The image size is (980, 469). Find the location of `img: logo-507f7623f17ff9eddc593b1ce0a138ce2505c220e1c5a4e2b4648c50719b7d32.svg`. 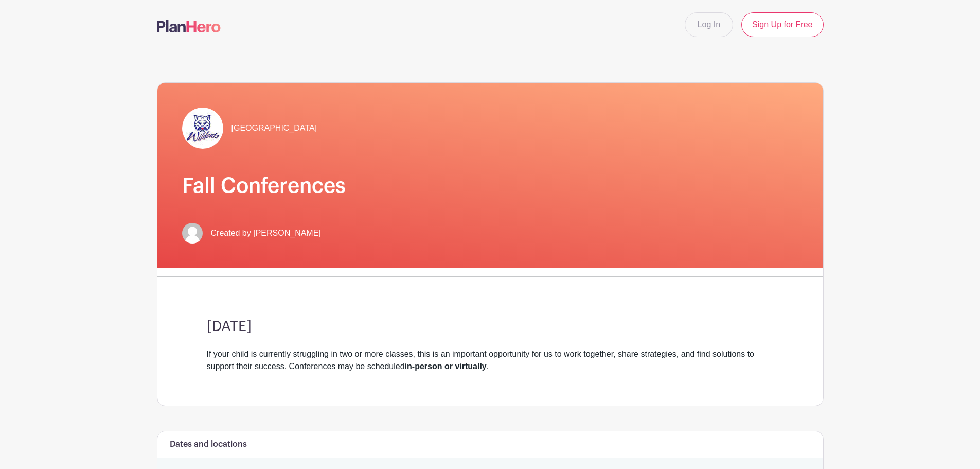

img: logo-507f7623f17ff9eddc593b1ce0a138ce2505c220e1c5a4e2b4648c50719b7d32.svg is located at coordinates (189, 26).